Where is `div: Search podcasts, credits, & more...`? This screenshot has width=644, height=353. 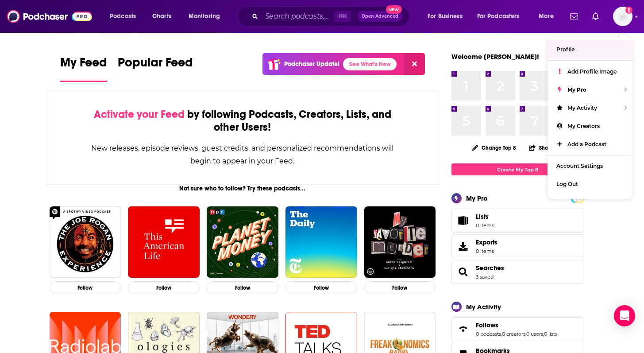 div: Search podcasts, credits, & more... is located at coordinates (332, 17).